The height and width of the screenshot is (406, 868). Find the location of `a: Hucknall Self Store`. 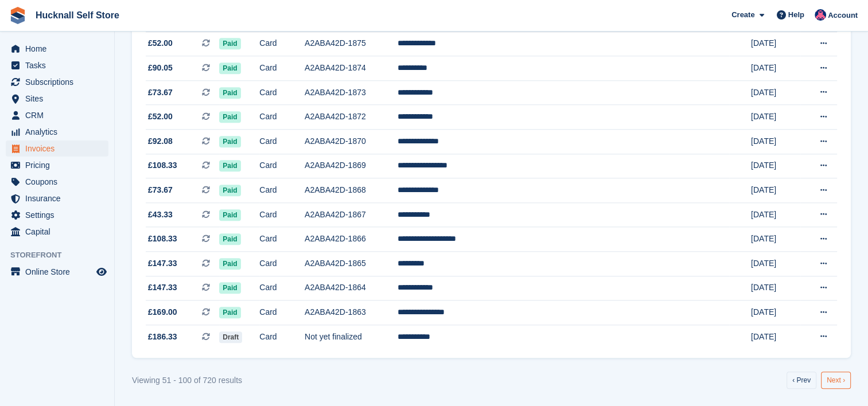

a: Hucknall Self Store is located at coordinates (77, 15).